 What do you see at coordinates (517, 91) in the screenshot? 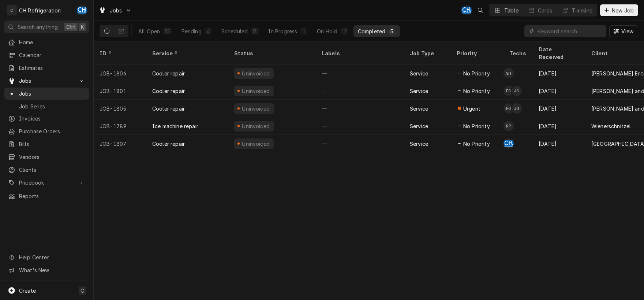
I see `div: Josh Galindo's Avatar` at bounding box center [517, 91].